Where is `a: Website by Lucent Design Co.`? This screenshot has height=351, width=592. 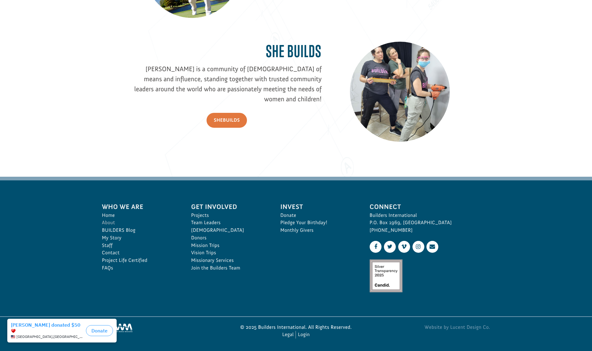 a: Website by Lucent Design Co. is located at coordinates (427, 327).